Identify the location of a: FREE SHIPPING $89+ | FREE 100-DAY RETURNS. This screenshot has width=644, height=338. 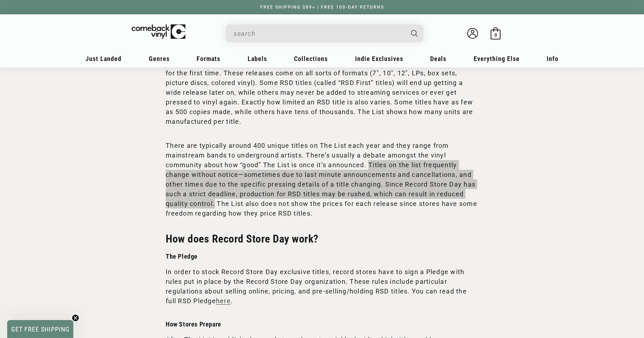
(322, 7).